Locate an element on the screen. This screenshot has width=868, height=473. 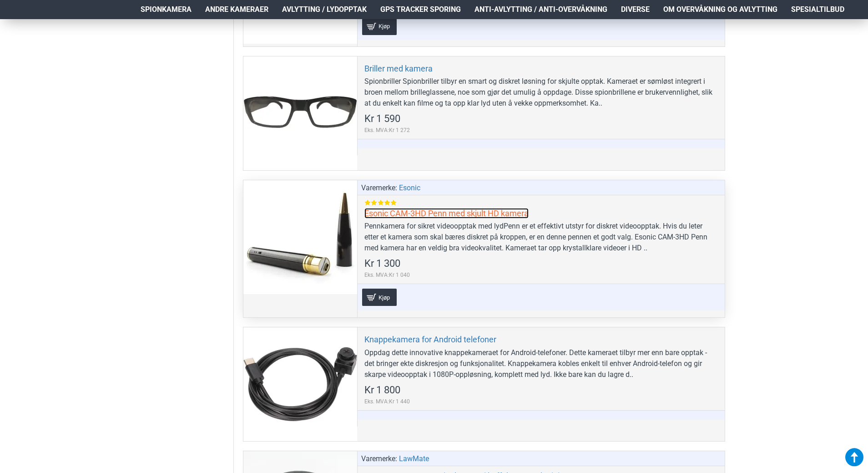
span: Eks. MVA:Kr 1 040 is located at coordinates (387, 275).